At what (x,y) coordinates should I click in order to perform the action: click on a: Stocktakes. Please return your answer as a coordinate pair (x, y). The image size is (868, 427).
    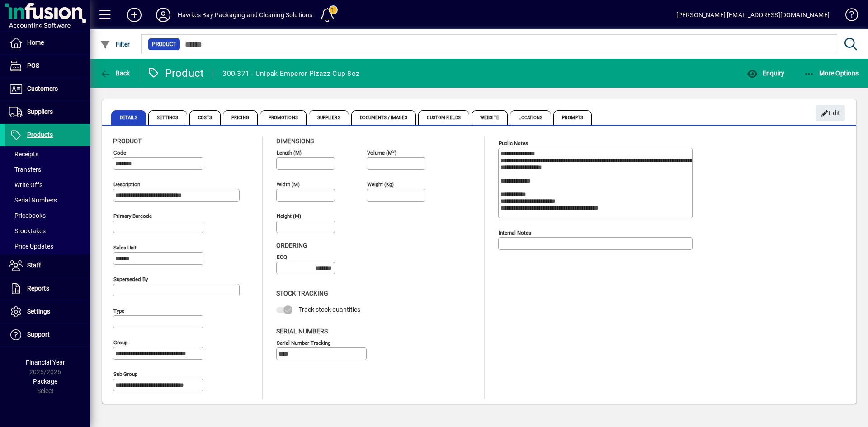
    Looking at the image, I should click on (48, 231).